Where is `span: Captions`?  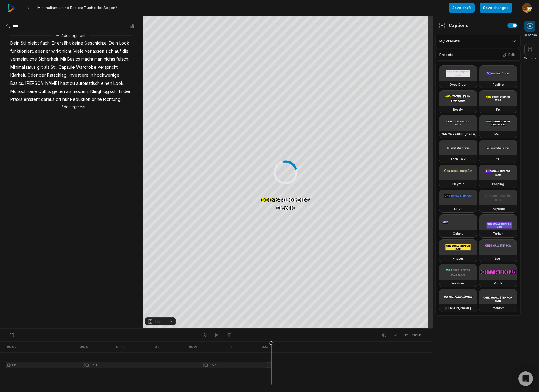
span: Captions is located at coordinates (530, 35).